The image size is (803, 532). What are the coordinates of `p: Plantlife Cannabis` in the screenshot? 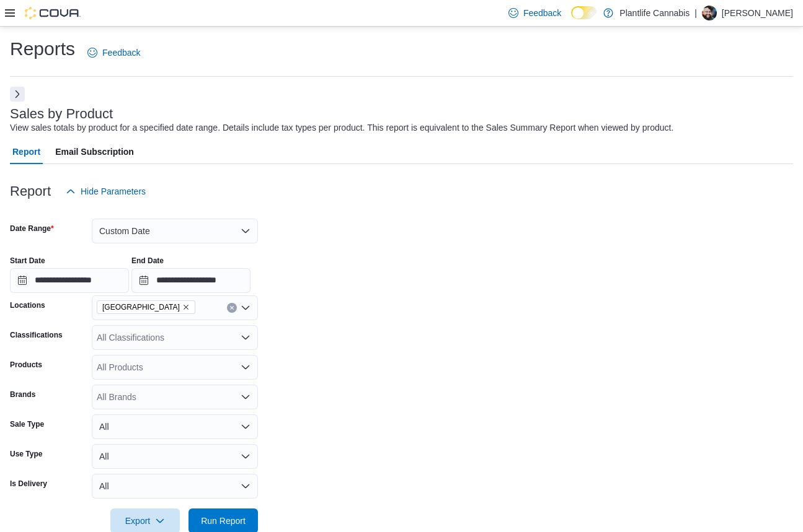 It's located at (655, 13).